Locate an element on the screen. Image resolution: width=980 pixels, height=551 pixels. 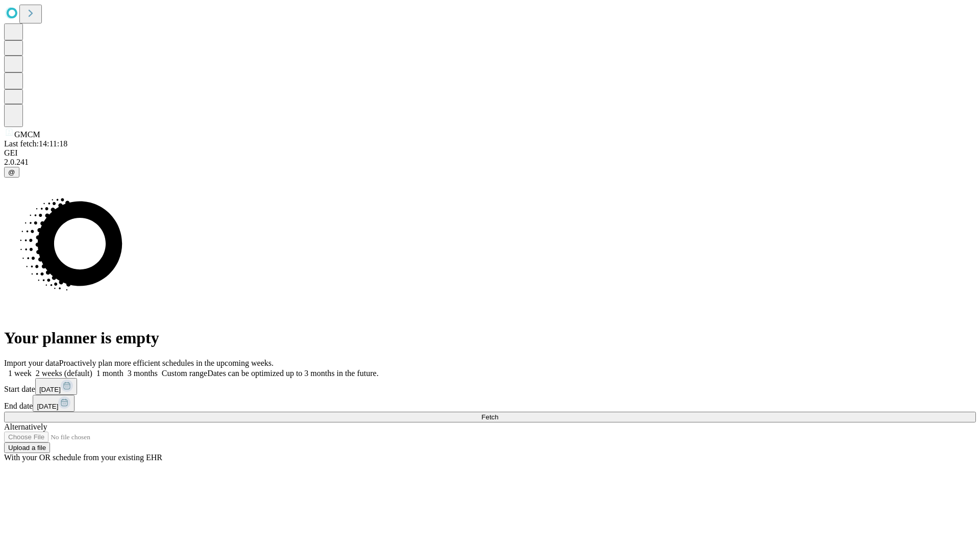
div: GEI is located at coordinates (490, 153).